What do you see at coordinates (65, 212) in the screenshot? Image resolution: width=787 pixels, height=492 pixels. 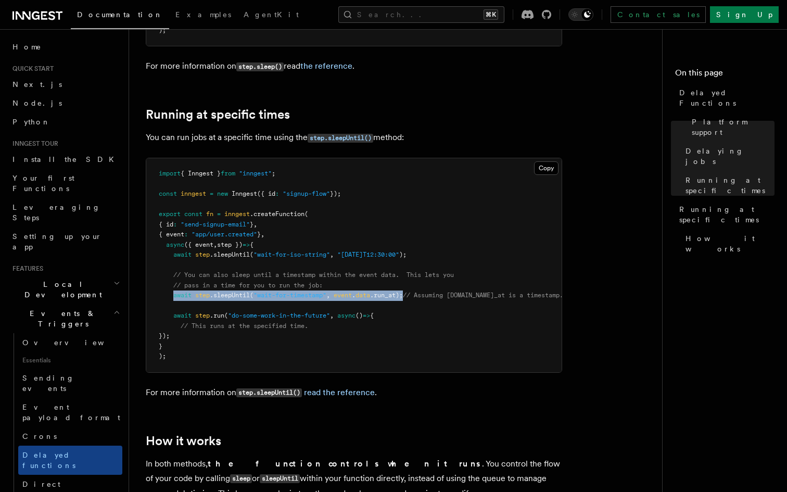 I see `a: Leveraging Steps` at bounding box center [65, 212].